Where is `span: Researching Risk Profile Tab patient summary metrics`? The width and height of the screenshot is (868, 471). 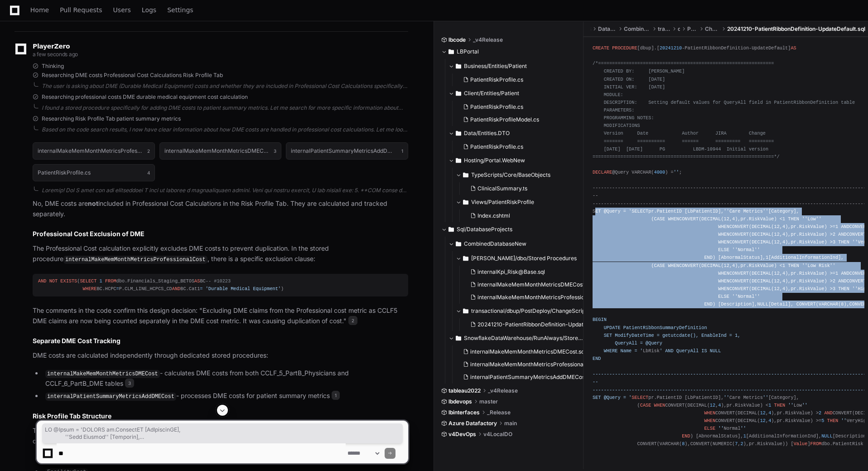
span: Researching Risk Profile Tab patient summary metrics is located at coordinates (111, 119).